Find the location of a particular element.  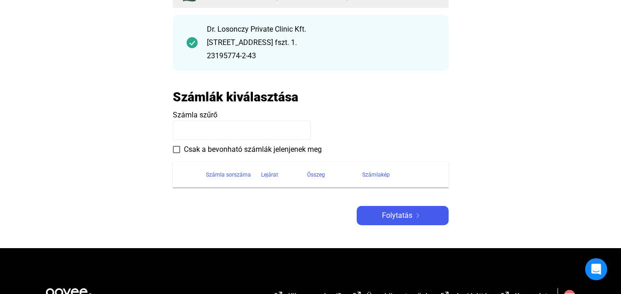

button: Folytatásarrow-right-white is located at coordinates (402, 216).